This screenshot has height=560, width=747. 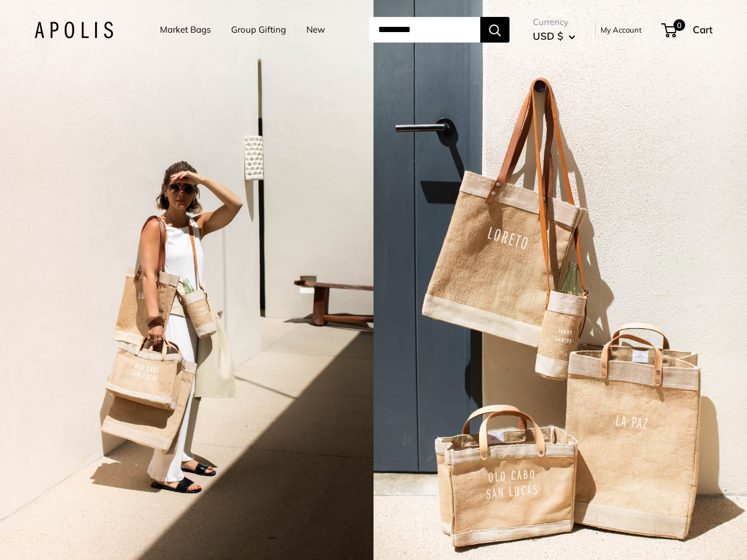 What do you see at coordinates (548, 35) in the screenshot?
I see `span: USD $` at bounding box center [548, 35].